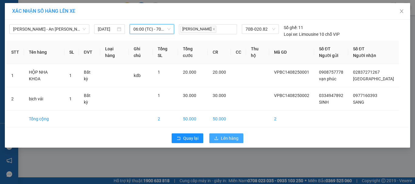  What do you see at coordinates (292, 72) in the screenshot?
I see `span: VPBC1408250001` at bounding box center [292, 72].